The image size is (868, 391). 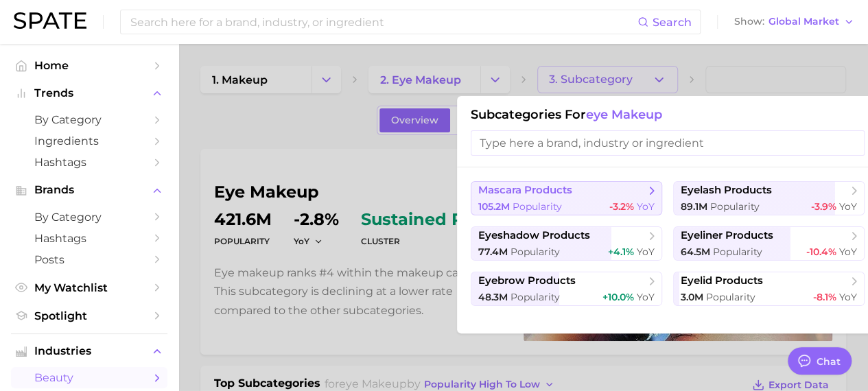 What do you see at coordinates (768, 198) in the screenshot?
I see `button: eyelash products89.1m Popularity-3.9% YoY` at bounding box center [768, 198].